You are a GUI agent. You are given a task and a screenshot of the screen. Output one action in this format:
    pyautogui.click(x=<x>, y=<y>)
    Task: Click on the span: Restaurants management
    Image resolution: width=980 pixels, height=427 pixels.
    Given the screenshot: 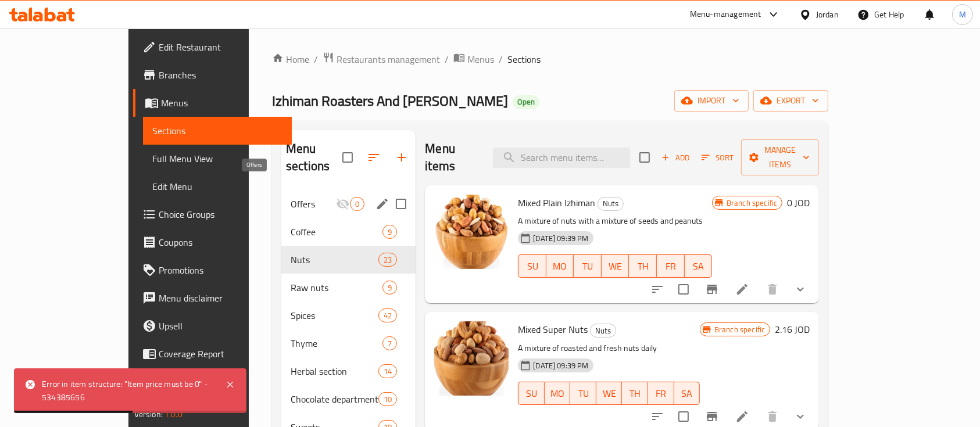 What is the action you would take?
    pyautogui.click(x=388, y=59)
    